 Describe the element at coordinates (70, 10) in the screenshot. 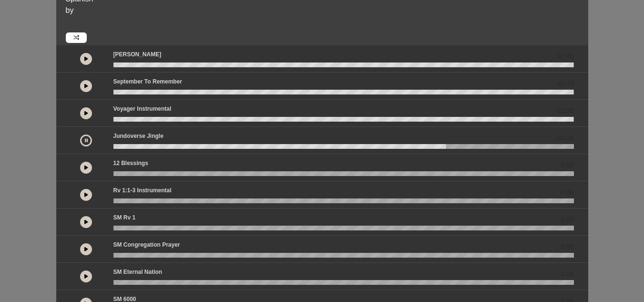

I see `span: by` at that location.